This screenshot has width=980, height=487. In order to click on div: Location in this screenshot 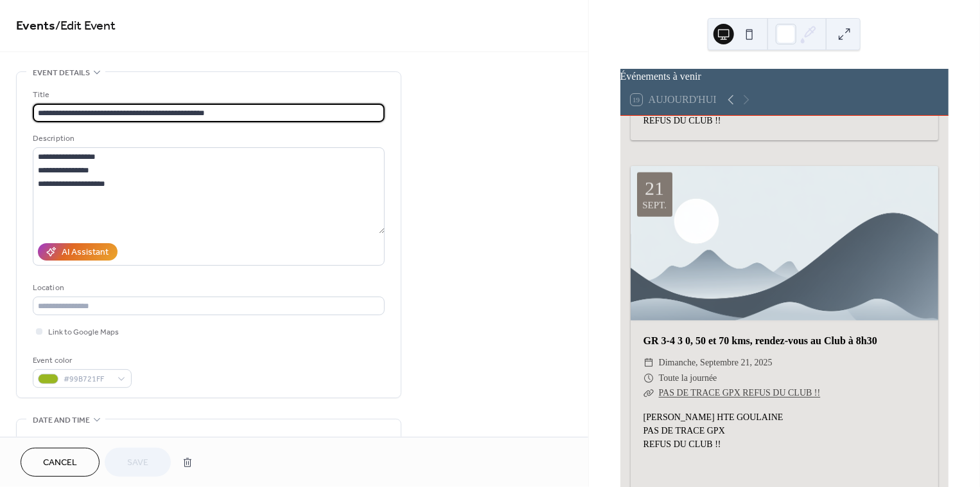, I will do `click(207, 287)`.